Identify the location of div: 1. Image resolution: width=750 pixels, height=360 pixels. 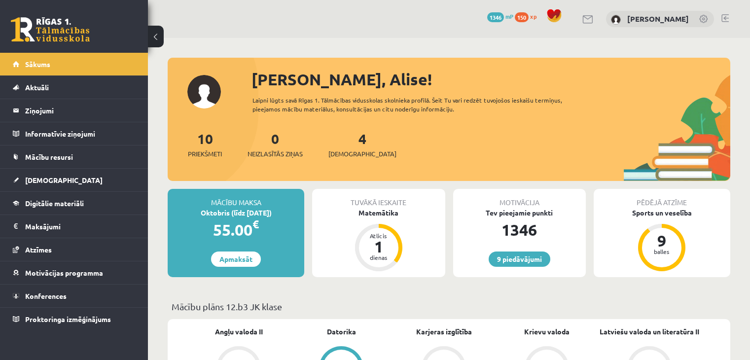
(379, 247).